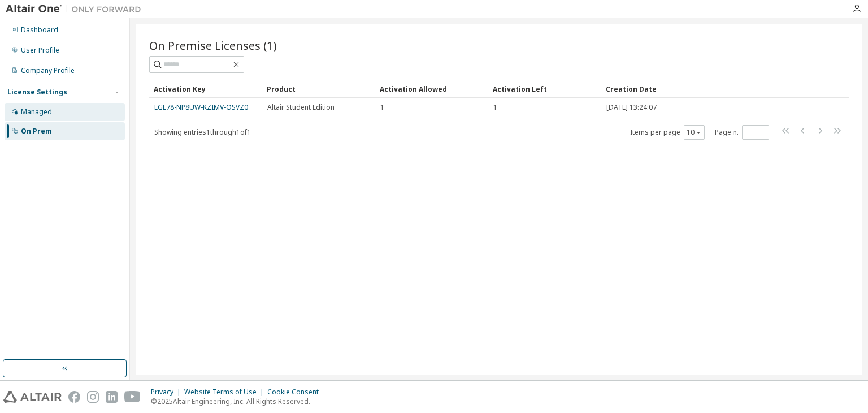 The width and height of the screenshot is (868, 413). I want to click on div: Activation Key, so click(206, 89).